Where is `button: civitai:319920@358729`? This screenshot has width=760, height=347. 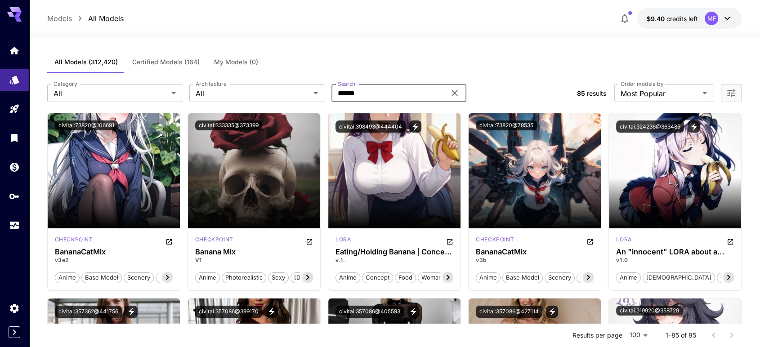
button: civitai:319920@358729 is located at coordinates (650, 311).